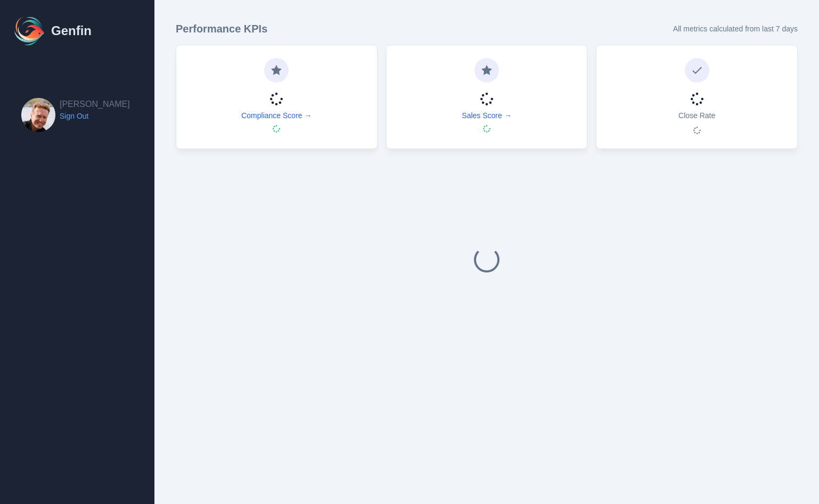 The image size is (819, 504). I want to click on h1: Genfin, so click(71, 31).